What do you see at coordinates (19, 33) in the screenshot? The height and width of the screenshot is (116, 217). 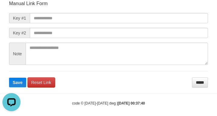 I see `span: Key #2` at bounding box center [19, 33].